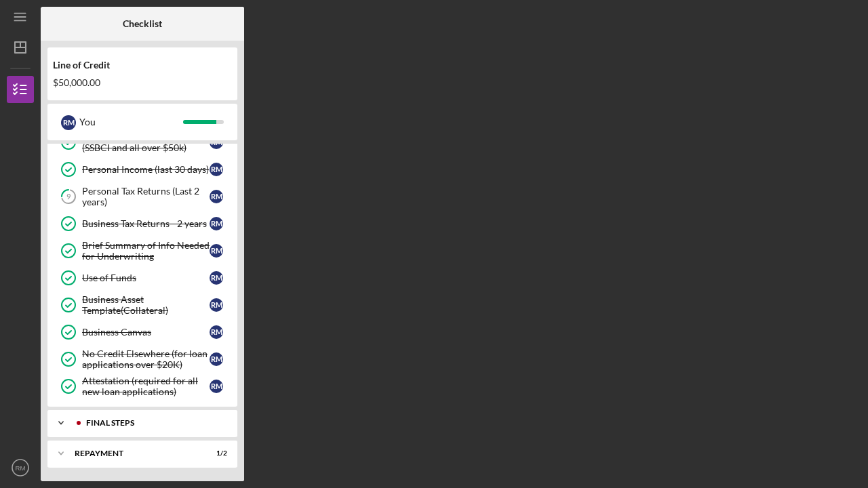 This screenshot has width=868, height=488. I want to click on div: Repayment, so click(133, 453).